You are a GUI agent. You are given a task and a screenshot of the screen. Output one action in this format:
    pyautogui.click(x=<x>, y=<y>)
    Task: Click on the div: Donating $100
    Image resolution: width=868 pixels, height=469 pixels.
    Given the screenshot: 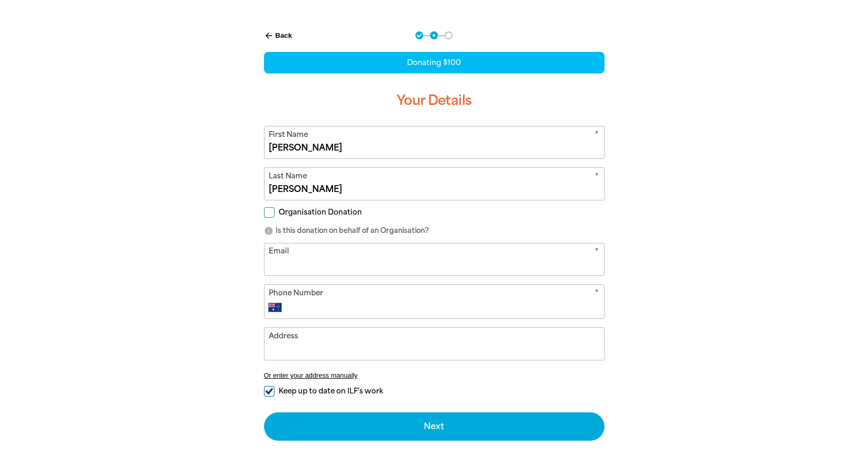 What is the action you would take?
    pyautogui.click(x=435, y=62)
    